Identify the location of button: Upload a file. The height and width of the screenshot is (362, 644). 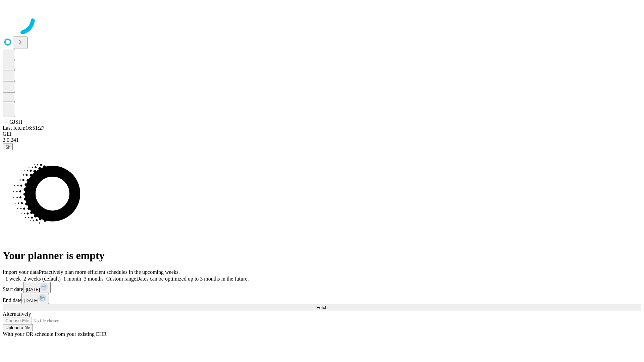
(18, 328).